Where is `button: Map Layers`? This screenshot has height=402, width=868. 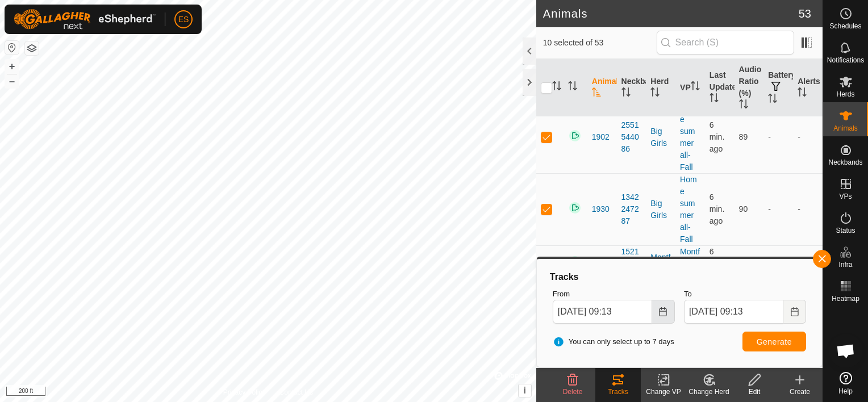
button: Map Layers is located at coordinates (32, 48).